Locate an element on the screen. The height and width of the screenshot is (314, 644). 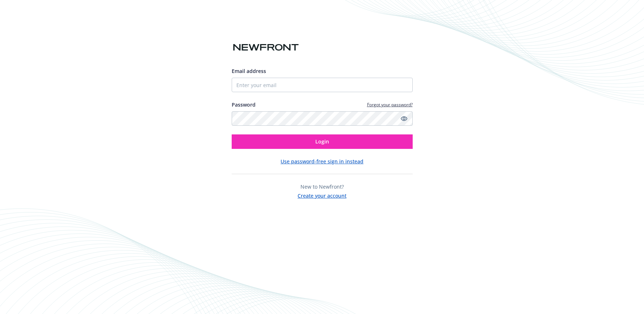
button: Use password-free sign in instead is located at coordinates (322, 161).